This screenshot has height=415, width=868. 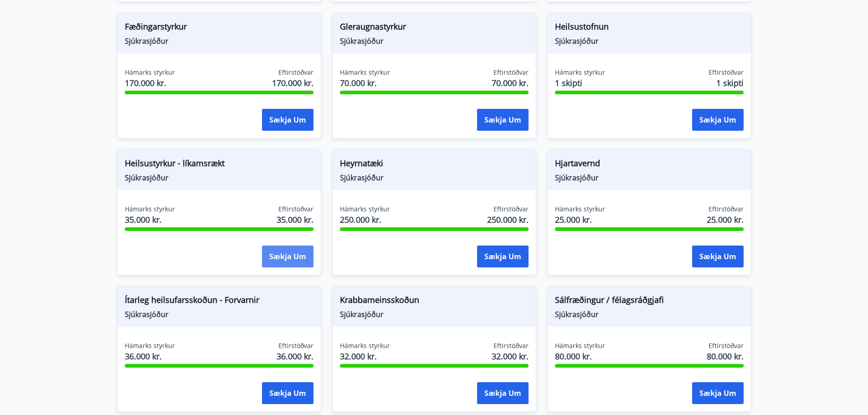 I want to click on span: Heyrnatæki, so click(x=434, y=165).